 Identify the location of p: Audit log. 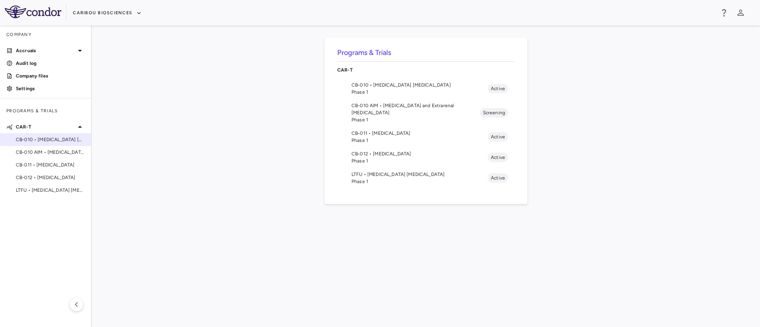
(50, 63).